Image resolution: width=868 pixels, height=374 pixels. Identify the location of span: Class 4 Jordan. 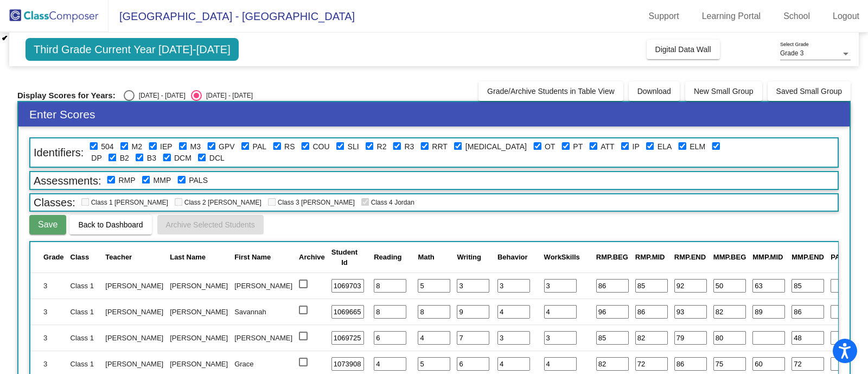
(388, 202).